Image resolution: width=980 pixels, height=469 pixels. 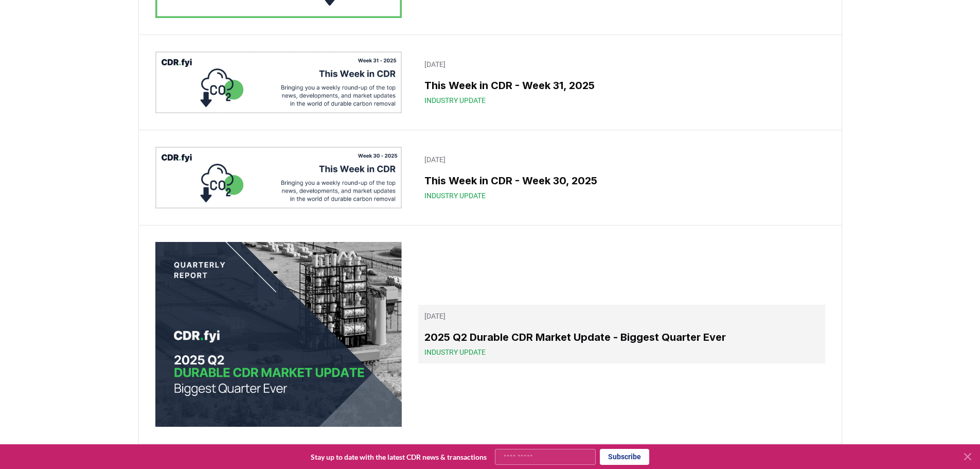 I want to click on h3: 2025 Q2 Durable CDR Market Update - Biggest Quarter Ever, so click(x=621, y=338).